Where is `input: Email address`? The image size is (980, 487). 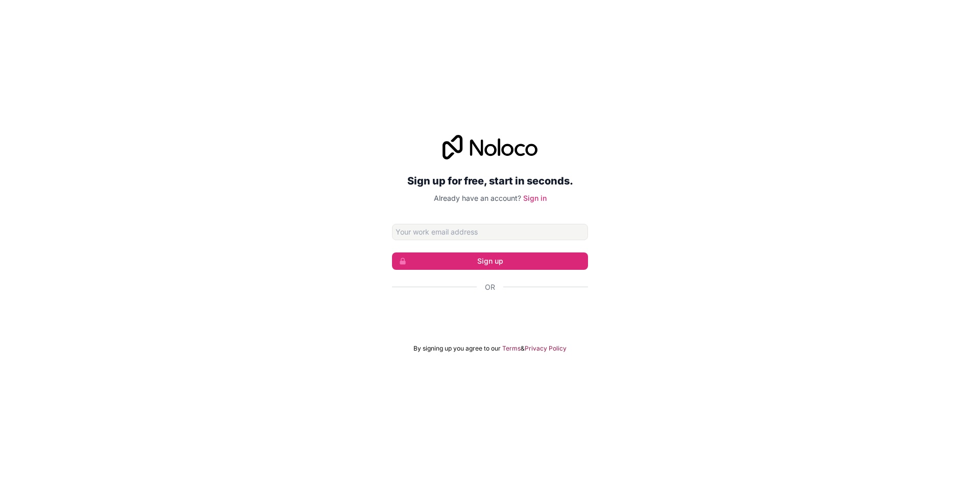 input: Email address is located at coordinates (490, 231).